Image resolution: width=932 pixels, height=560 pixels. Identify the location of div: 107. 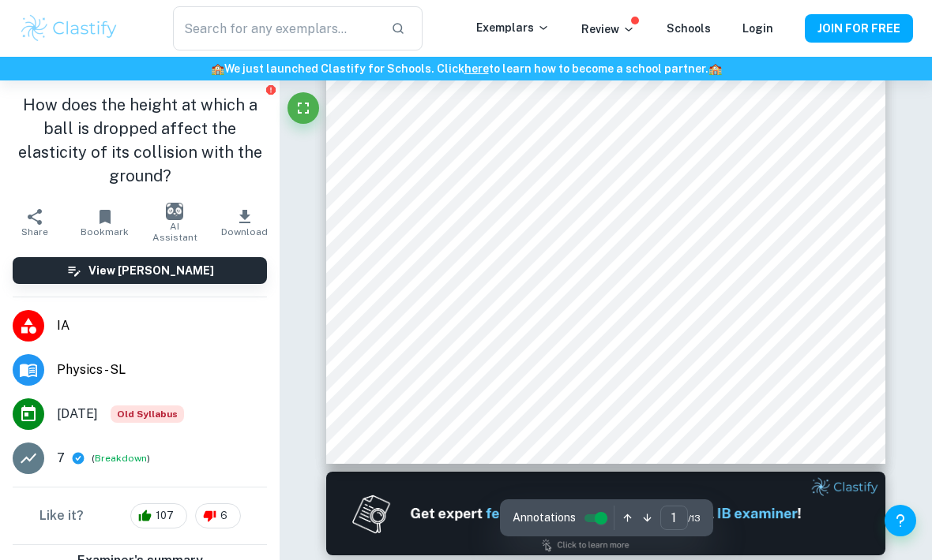
(159, 516).